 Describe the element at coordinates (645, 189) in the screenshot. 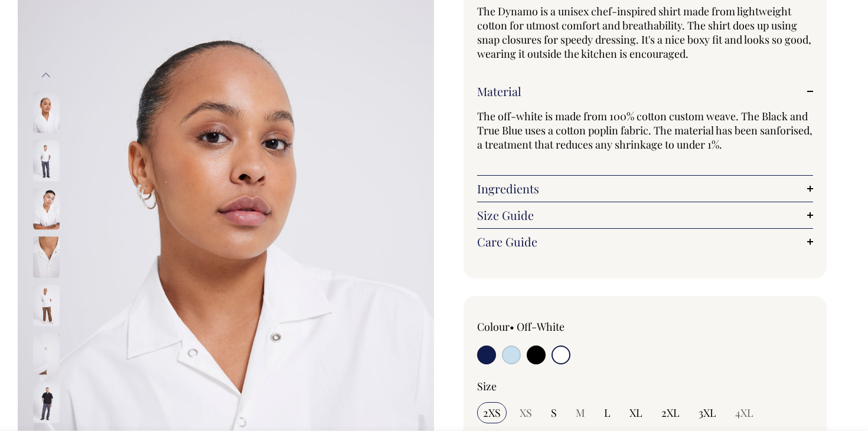

I see `a: Ingredients` at that location.